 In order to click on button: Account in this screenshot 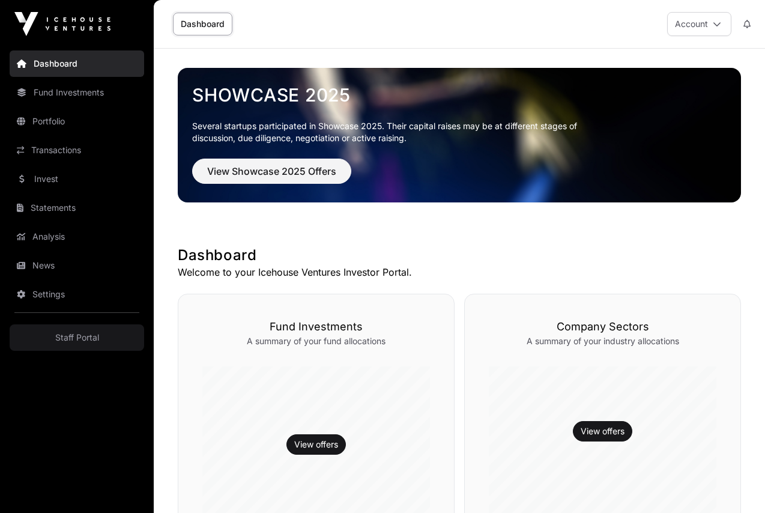, I will do `click(699, 24)`.